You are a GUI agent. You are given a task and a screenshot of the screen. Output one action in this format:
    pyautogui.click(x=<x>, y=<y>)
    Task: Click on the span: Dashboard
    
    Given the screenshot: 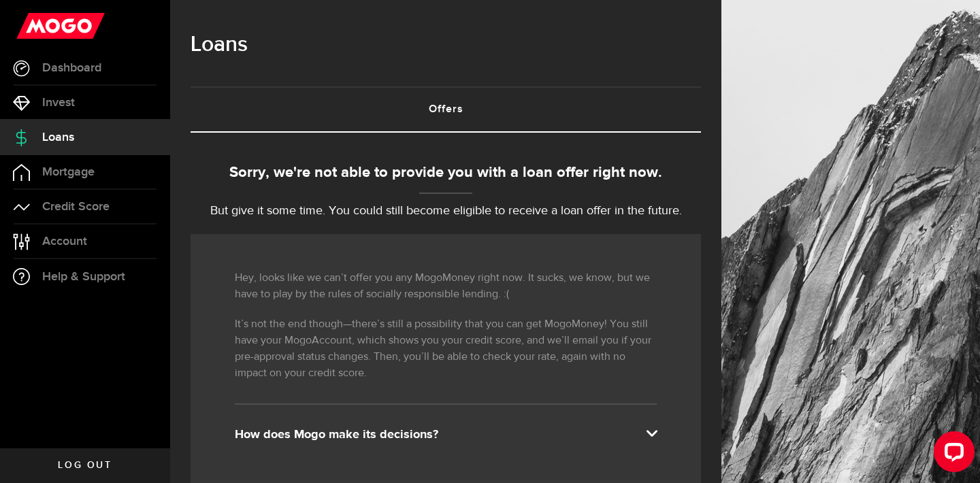 What is the action you would take?
    pyautogui.click(x=71, y=68)
    